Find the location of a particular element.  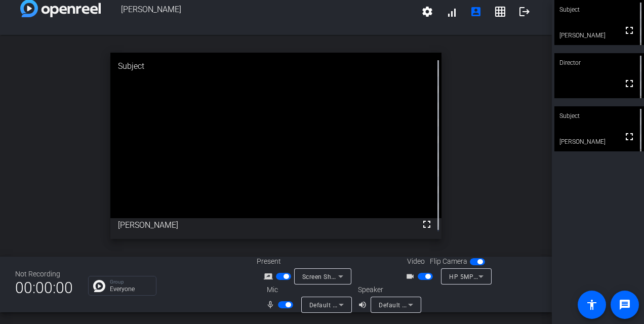

mat-icon: accessibility is located at coordinates (592, 304).